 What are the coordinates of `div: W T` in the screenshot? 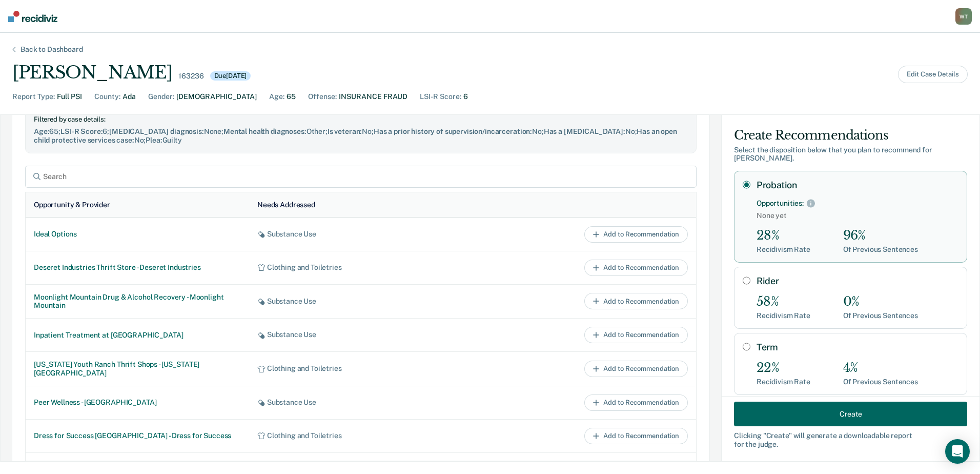 It's located at (963, 17).